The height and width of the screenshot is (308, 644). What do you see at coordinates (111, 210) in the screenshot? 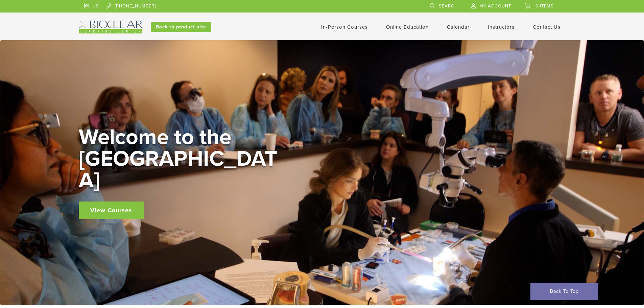
I see `a: View Courses` at bounding box center [111, 210].